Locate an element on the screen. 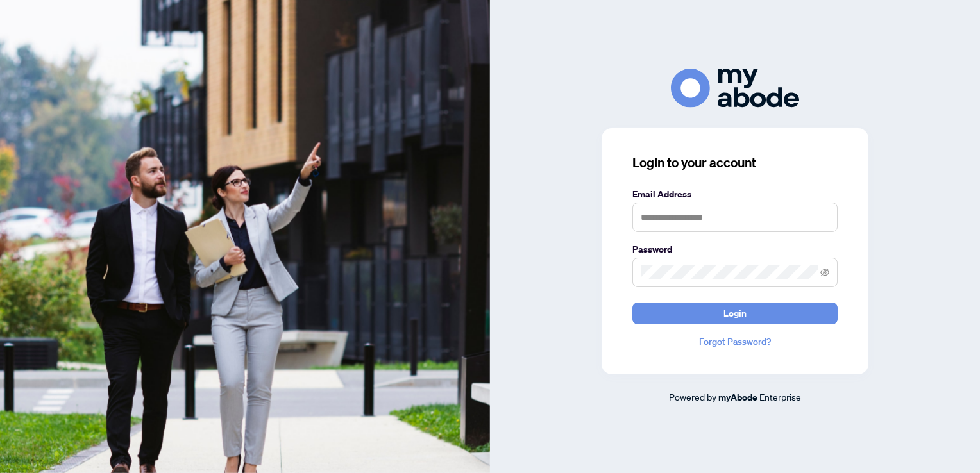  span: eye-invisible is located at coordinates (825, 273).